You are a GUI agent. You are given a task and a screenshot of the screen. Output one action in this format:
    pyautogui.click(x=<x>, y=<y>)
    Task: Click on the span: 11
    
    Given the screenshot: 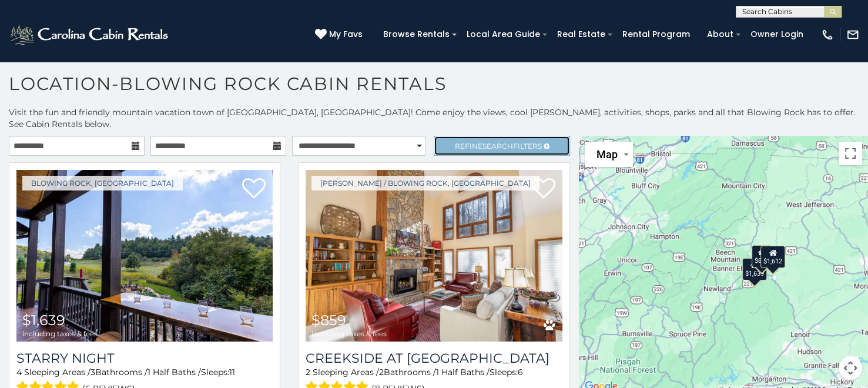 What is the action you would take?
    pyautogui.click(x=232, y=372)
    